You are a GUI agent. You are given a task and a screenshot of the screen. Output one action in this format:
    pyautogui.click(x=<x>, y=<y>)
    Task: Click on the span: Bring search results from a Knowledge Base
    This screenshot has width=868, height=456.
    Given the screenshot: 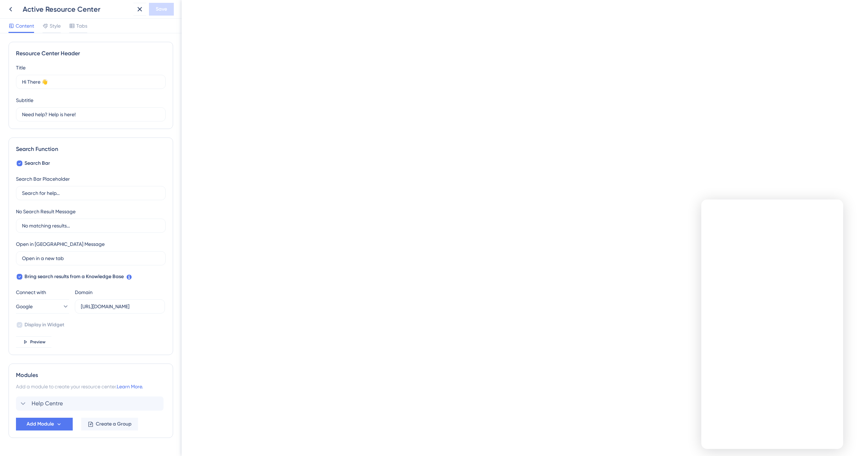 What is the action you would take?
    pyautogui.click(x=74, y=276)
    